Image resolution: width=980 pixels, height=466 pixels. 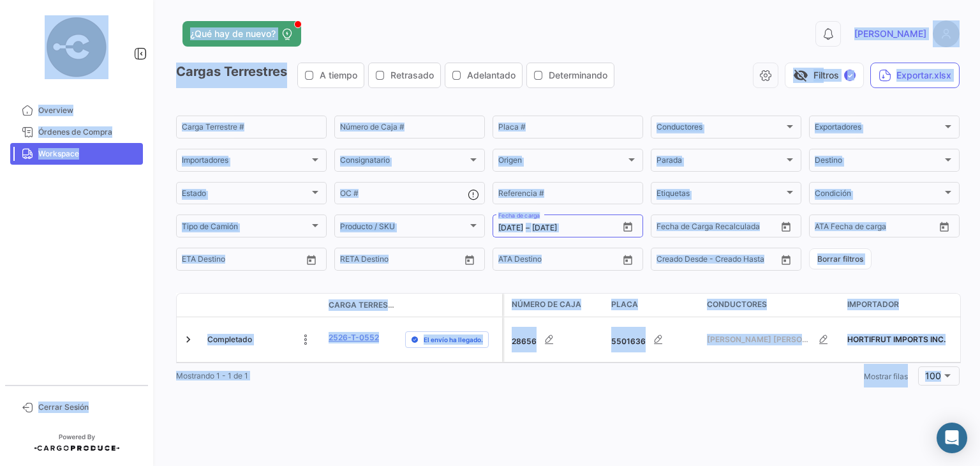 I want to click on button: Adelantado, so click(x=483, y=75).